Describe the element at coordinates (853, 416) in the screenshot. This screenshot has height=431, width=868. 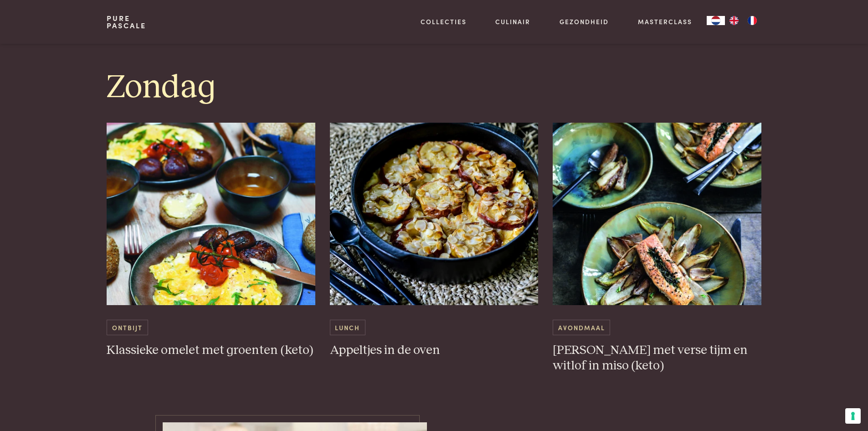
I see `button: Uw voorkeuren voor toestemming voor trackingtechnologieën` at that location.